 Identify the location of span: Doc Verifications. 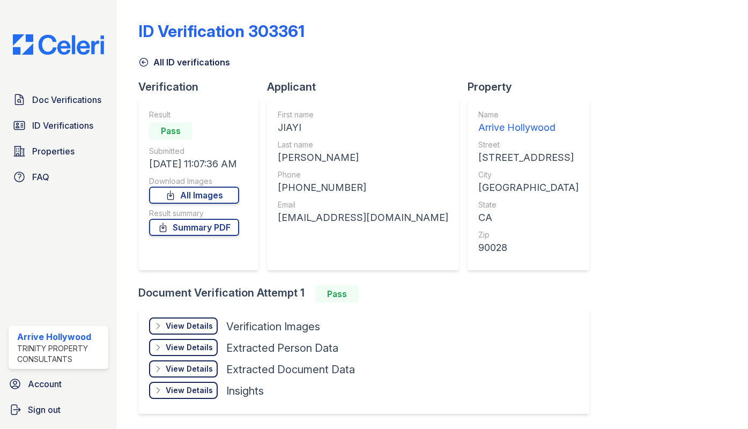
(67, 100).